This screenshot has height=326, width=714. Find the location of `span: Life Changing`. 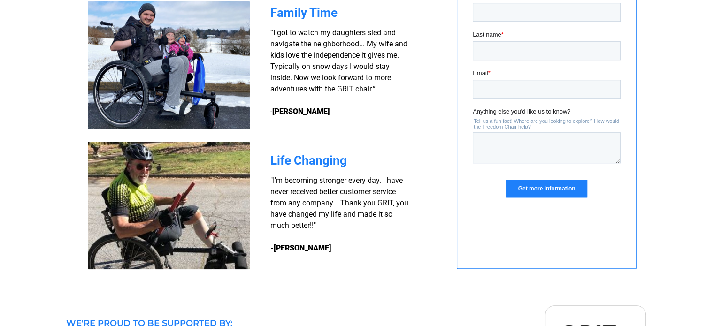

span: Life Changing is located at coordinates (308, 161).